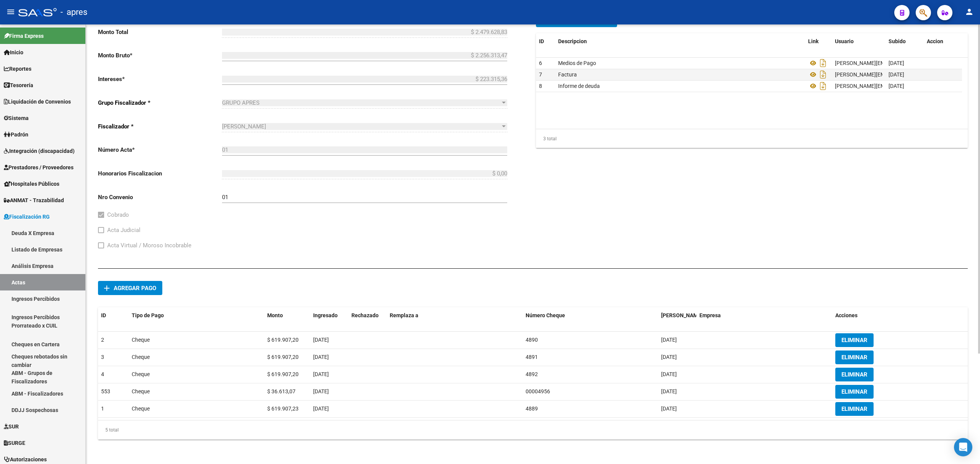 The image size is (980, 464). What do you see at coordinates (160, 56) in the screenshot?
I see `p: Monto Bruto` at bounding box center [160, 56].